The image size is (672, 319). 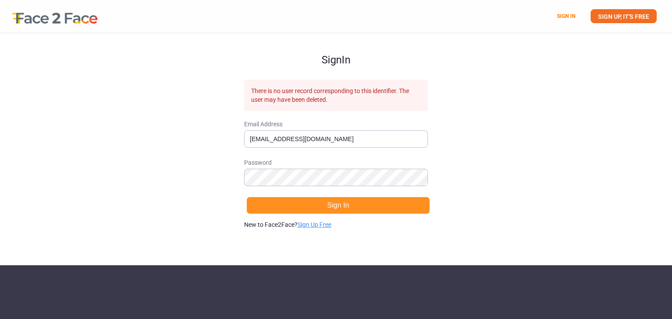 I want to click on button: Sign In, so click(x=338, y=206).